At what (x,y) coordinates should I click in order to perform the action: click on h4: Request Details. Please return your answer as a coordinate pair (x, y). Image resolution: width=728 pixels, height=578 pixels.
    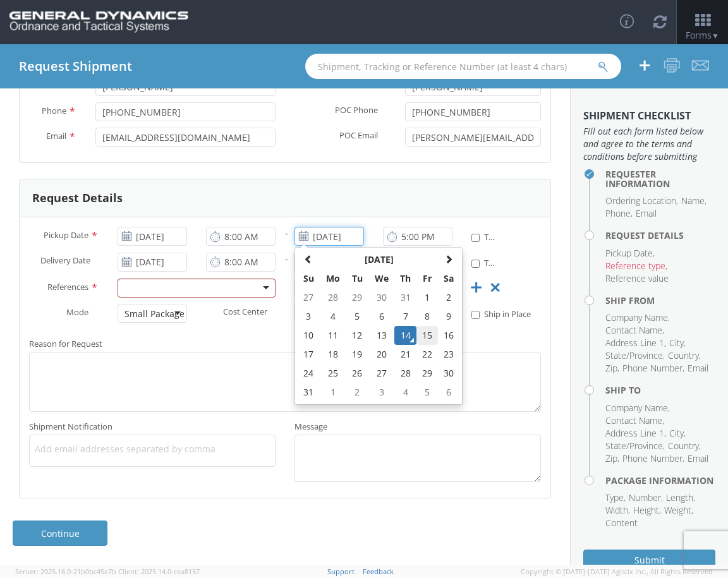
    Looking at the image, I should click on (661, 235).